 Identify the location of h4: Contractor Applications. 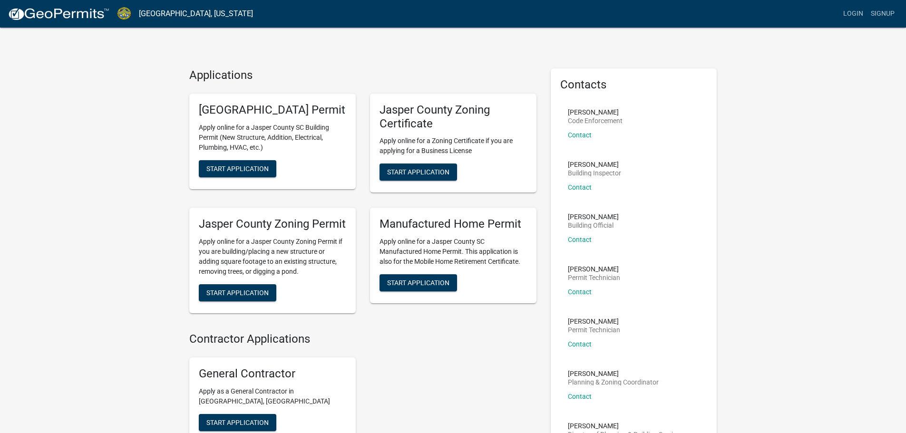
(363, 339).